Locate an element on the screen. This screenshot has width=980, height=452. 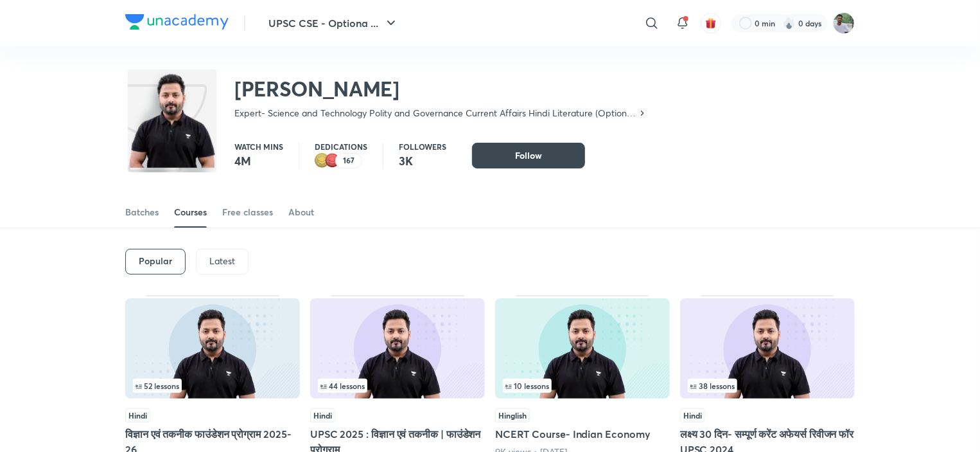
button: Follow is located at coordinates (528, 156).